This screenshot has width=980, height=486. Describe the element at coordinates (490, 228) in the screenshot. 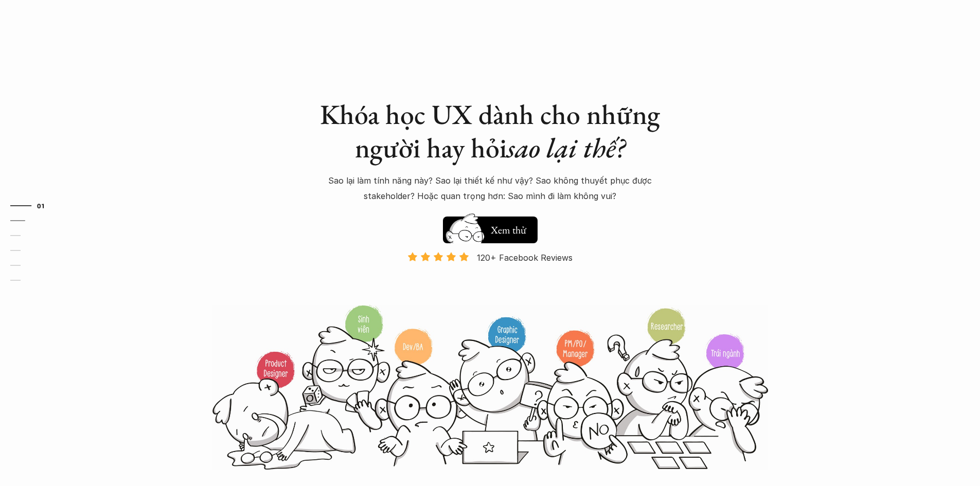

I see `a: Xem thử` at that location.